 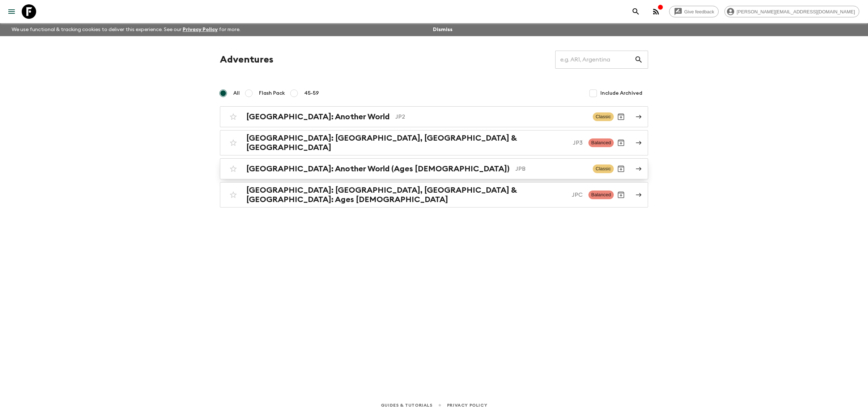 I want to click on input: e.g. AR1, Argentina, so click(x=595, y=60).